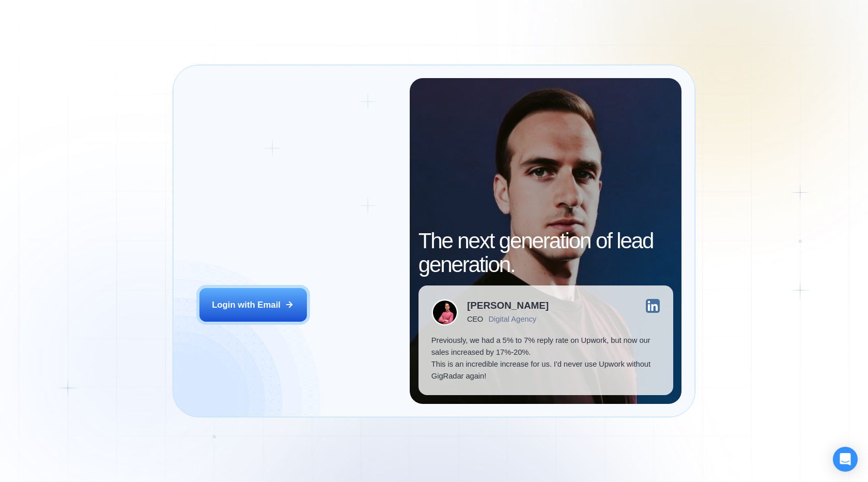  Describe the element at coordinates (475, 319) in the screenshot. I see `div: CEO` at that location.